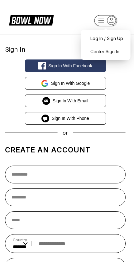 The height and width of the screenshot is (262, 134). I want to click on button: Sign in with Facebook, so click(66, 66).